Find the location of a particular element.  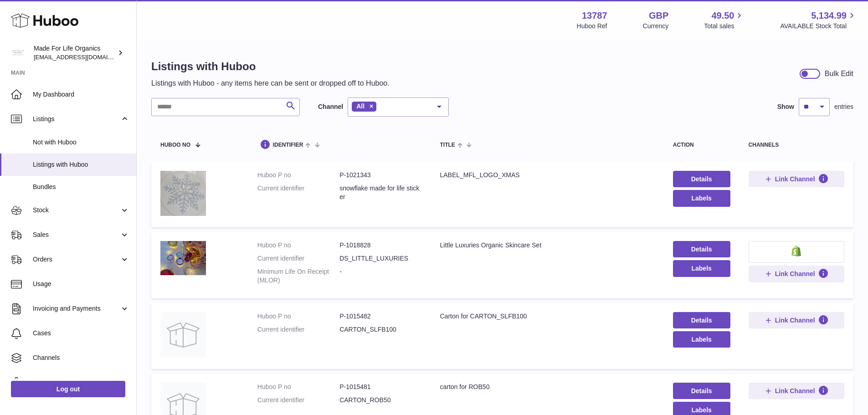

img: internalAdmin-13787@internal.huboo.com is located at coordinates (18, 53).